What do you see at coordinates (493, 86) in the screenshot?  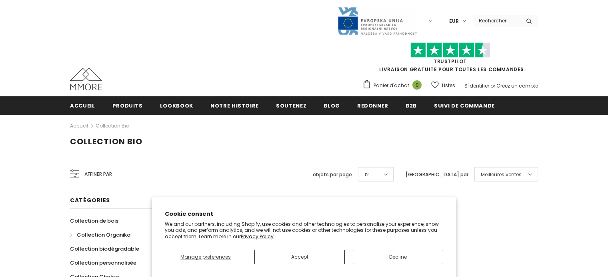 I see `span: or` at bounding box center [493, 86].